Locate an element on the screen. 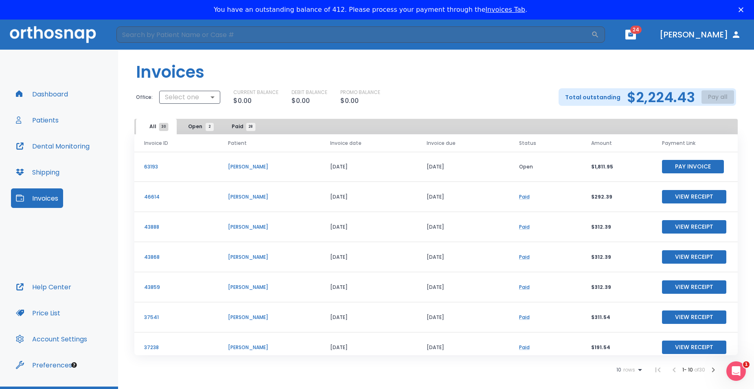 This screenshot has height=389, width=754. p: 43859 is located at coordinates (176, 287).